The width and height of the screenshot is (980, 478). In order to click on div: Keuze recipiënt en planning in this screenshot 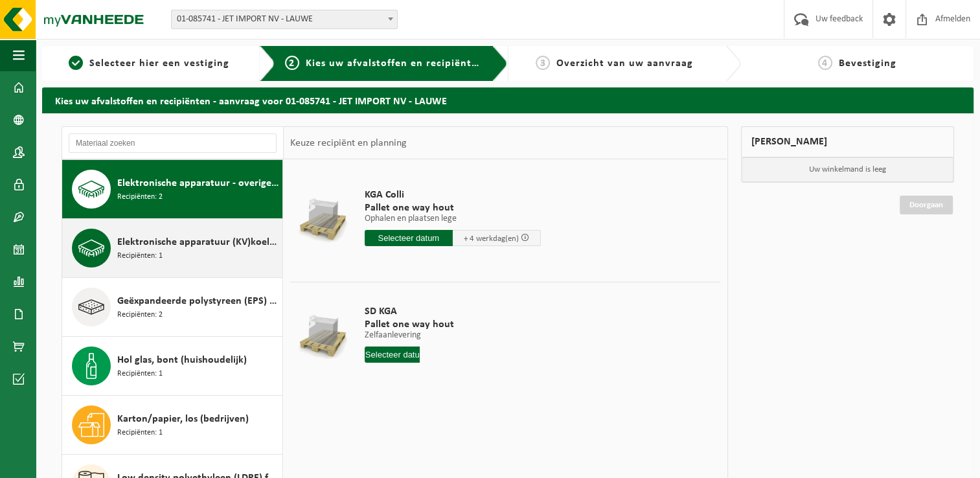, I will do `click(349, 143)`.